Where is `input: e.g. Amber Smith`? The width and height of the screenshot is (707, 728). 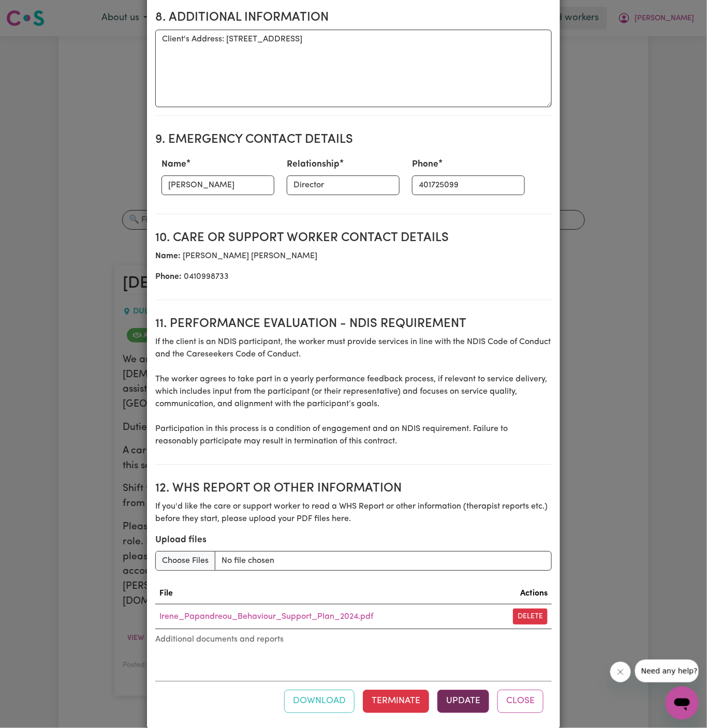
input: e.g. Amber Smith is located at coordinates (218, 186).